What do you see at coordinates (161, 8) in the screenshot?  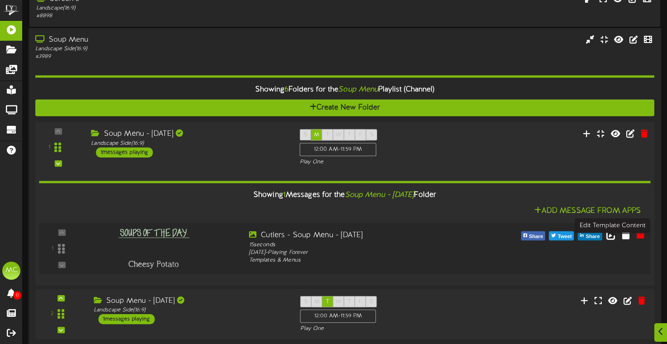 I see `div: Landscape ( 16:9 )` at bounding box center [161, 8].